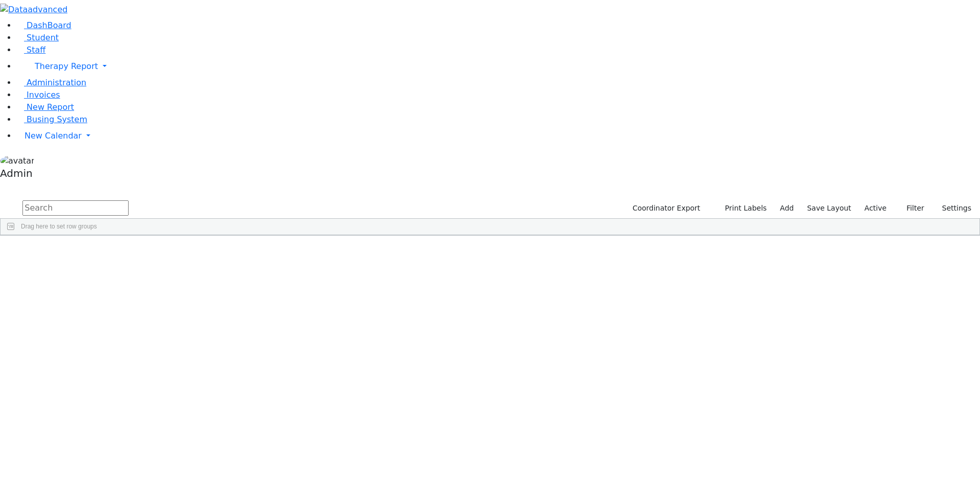 The height and width of the screenshot is (483, 980). Describe the element at coordinates (53, 136) in the screenshot. I see `span: New Calendar` at that location.